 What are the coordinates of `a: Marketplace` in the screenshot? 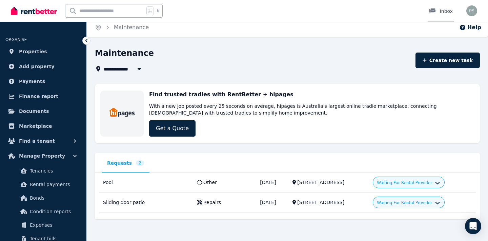 It's located at (43, 126).